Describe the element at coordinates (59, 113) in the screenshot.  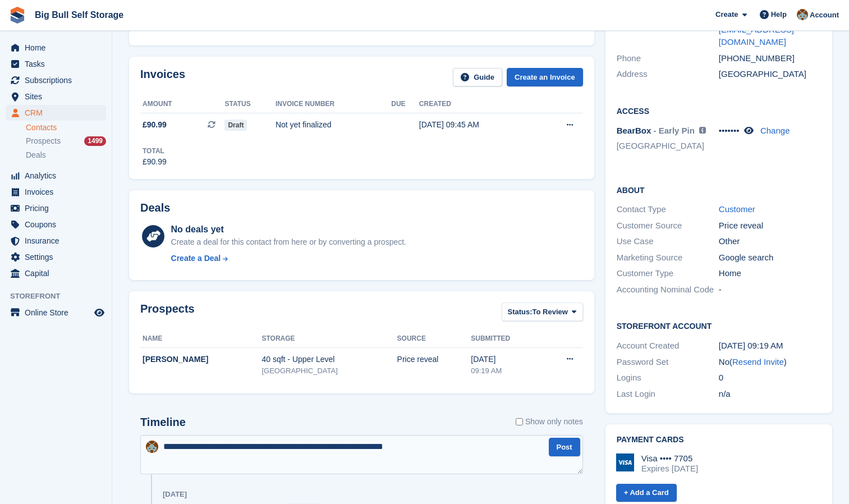
I see `span: CRM` at that location.